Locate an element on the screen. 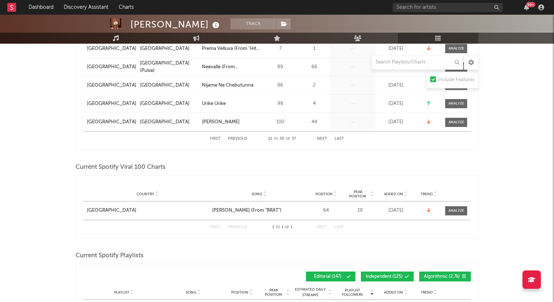 This screenshot has width=554, height=302. div: Neevalle (From "Tribanadhari Barbarik") is located at coordinates (231, 67).